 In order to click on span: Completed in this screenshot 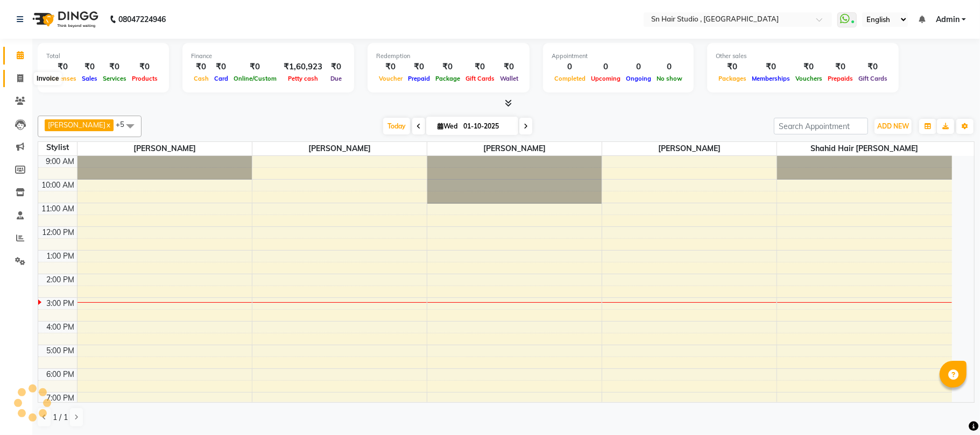, I will do `click(570, 79)`.